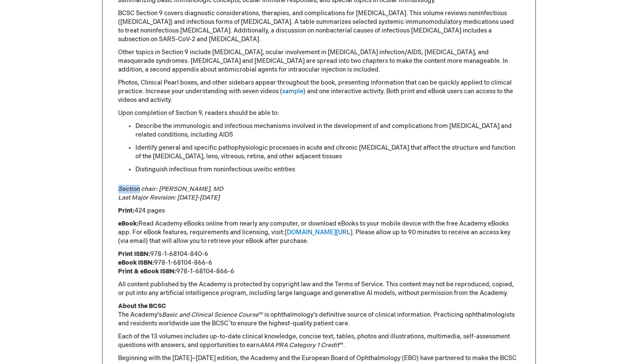 The width and height of the screenshot is (638, 364). Describe the element at coordinates (319, 341) in the screenshot. I see `p: Each of the 13 volumes includes up-to-date clinical knowledge, concise text, tables, photos and i...` at that location.